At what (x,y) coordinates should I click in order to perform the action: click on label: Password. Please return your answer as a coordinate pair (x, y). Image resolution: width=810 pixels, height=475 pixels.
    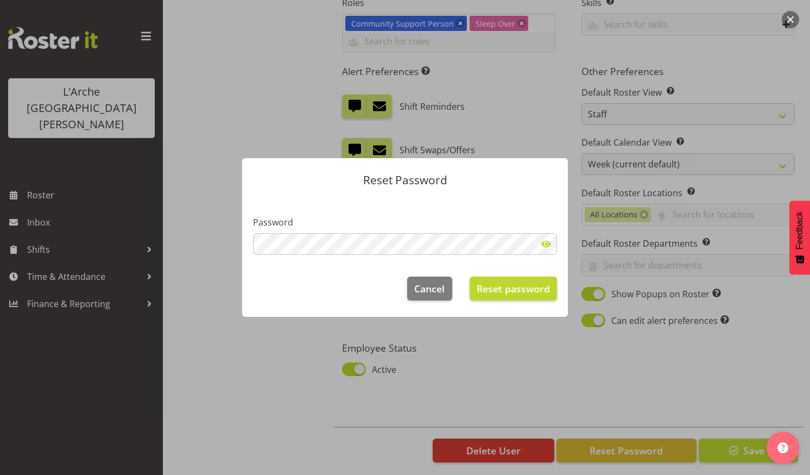
    Looking at the image, I should click on (405, 222).